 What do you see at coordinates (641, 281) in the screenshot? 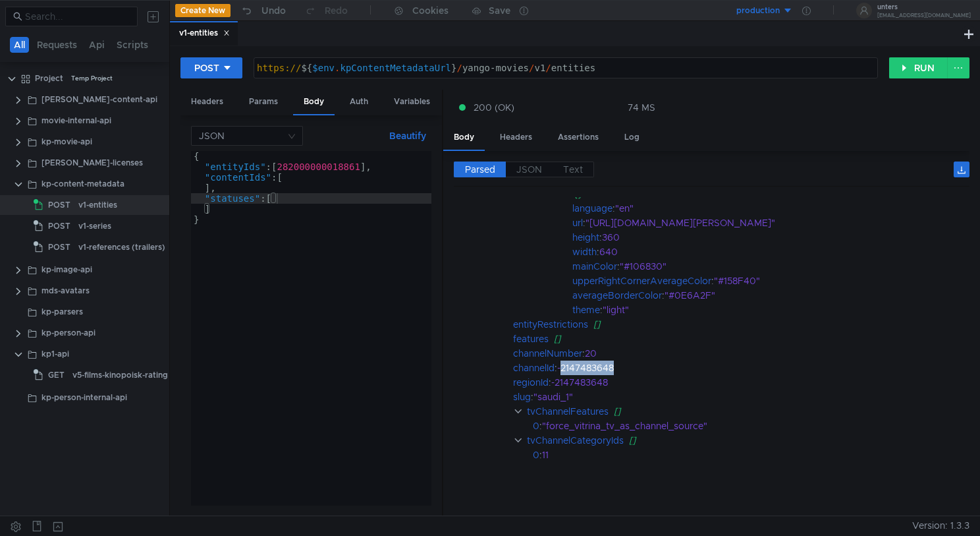
I see `div: upperRightCornerAverageColor` at bounding box center [641, 281].